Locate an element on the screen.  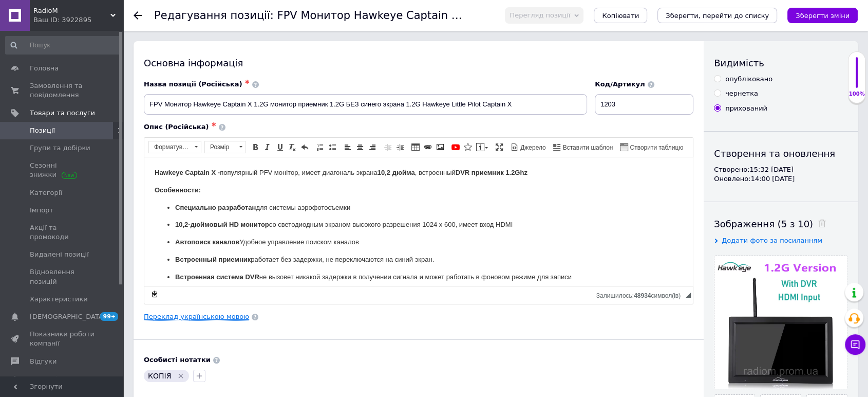
span: Головна is located at coordinates (44, 69).